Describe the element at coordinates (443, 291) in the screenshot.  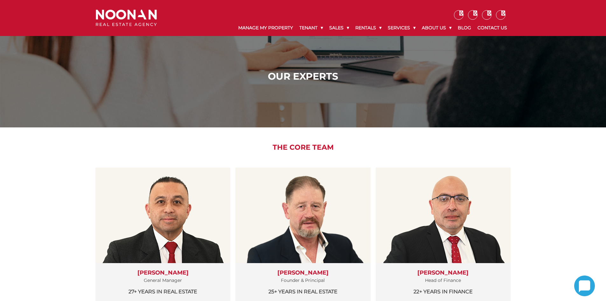
I see `p: 22+ years in Finance` at that location.